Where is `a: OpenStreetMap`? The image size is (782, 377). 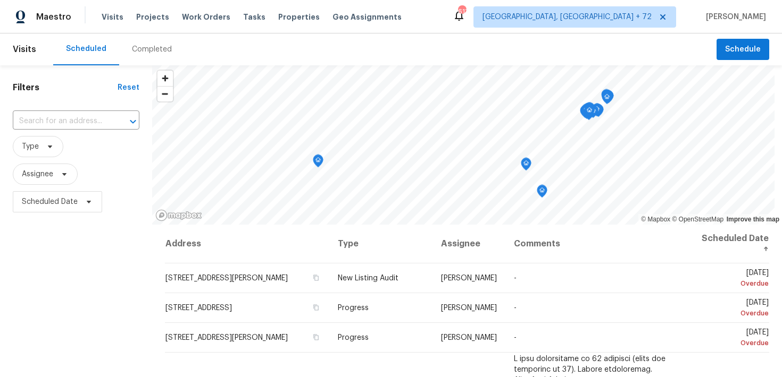 a: OpenStreetMap is located at coordinates (697, 220).